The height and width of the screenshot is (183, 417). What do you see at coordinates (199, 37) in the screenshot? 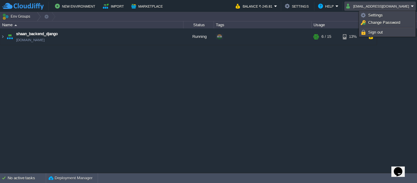
I see `div: Running` at bounding box center [199, 37].